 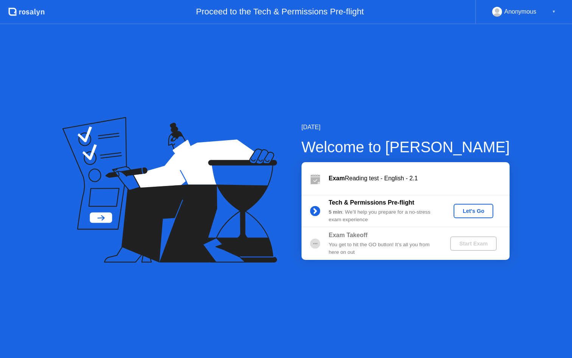 I want to click on div: Anonymous, so click(x=520, y=12).